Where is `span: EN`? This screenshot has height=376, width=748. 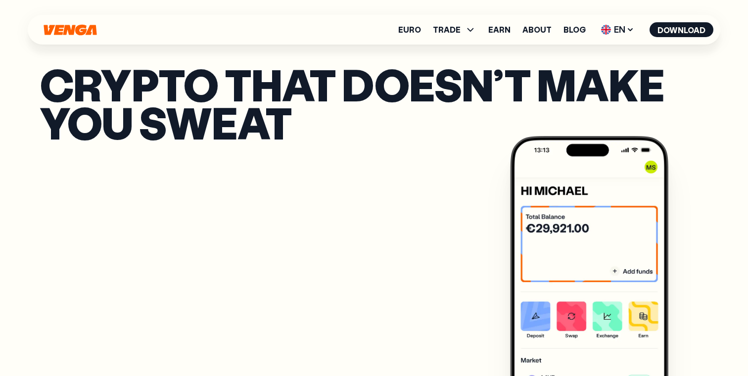 span: EN is located at coordinates (618, 30).